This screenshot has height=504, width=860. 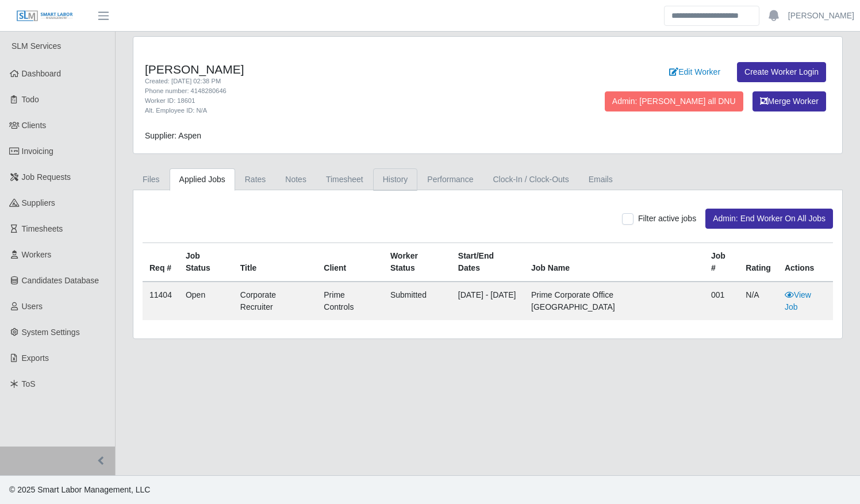 What do you see at coordinates (613, 263) in the screenshot?
I see `th: Job Name` at bounding box center [613, 263].